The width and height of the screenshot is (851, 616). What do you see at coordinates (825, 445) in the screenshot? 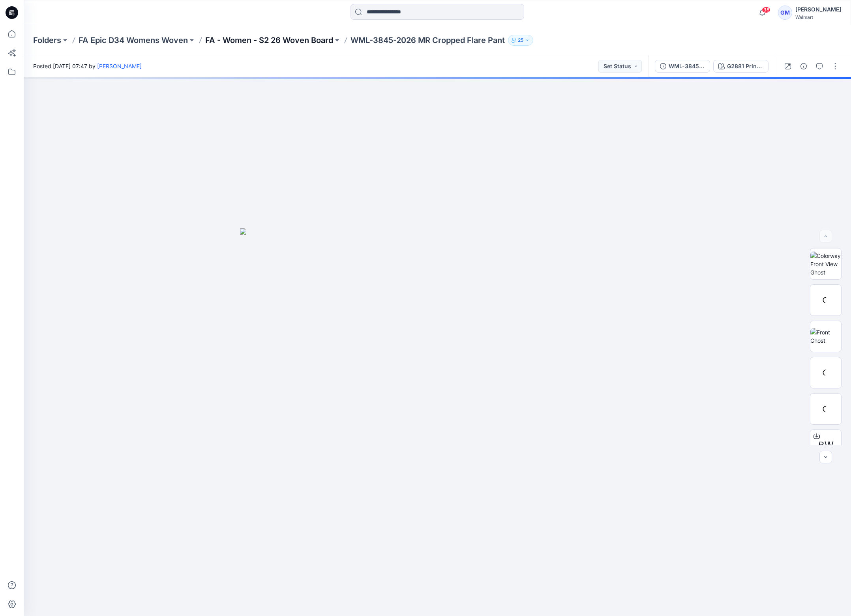
I see `span: BW` at bounding box center [825, 445].